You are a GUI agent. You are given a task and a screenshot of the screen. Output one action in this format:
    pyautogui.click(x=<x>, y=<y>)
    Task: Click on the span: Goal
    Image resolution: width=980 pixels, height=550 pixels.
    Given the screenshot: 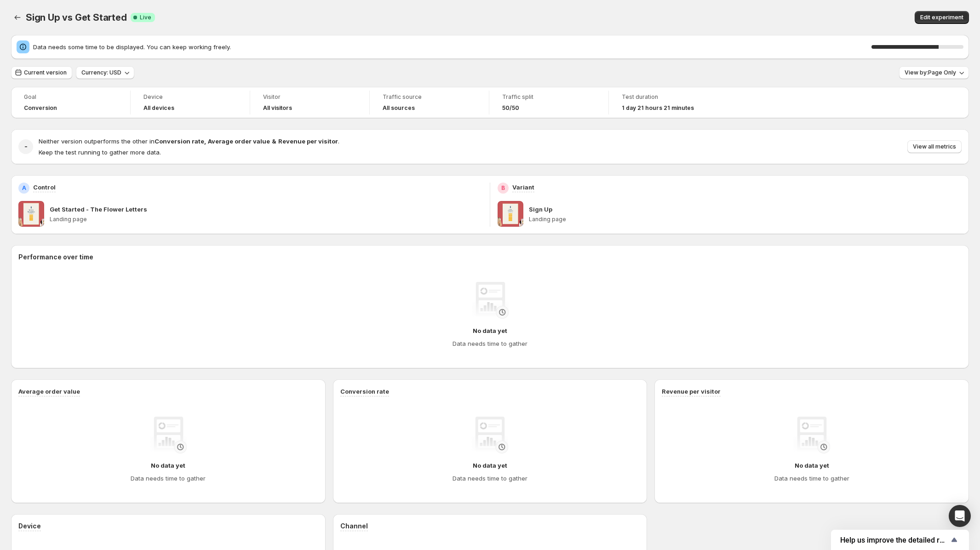 What is the action you would take?
    pyautogui.click(x=70, y=97)
    